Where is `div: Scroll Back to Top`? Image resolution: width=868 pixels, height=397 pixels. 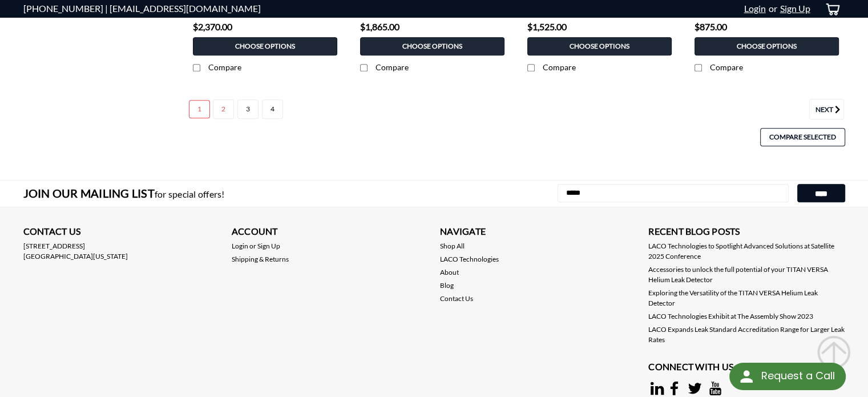
div: Scroll Back to Top is located at coordinates (833, 352).